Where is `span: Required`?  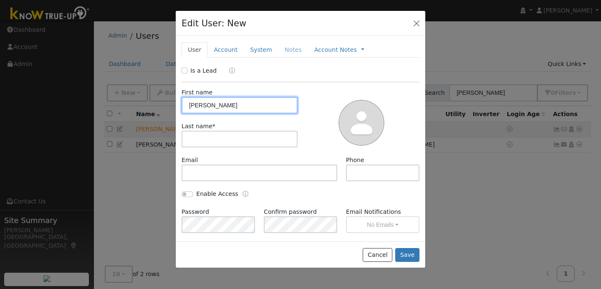
span: Required is located at coordinates (214, 126).